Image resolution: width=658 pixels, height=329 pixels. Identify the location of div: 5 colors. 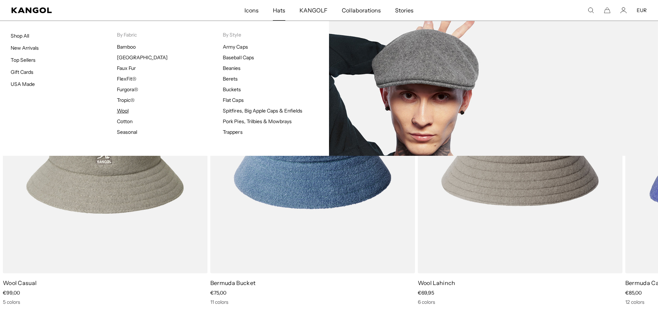
(105, 302).